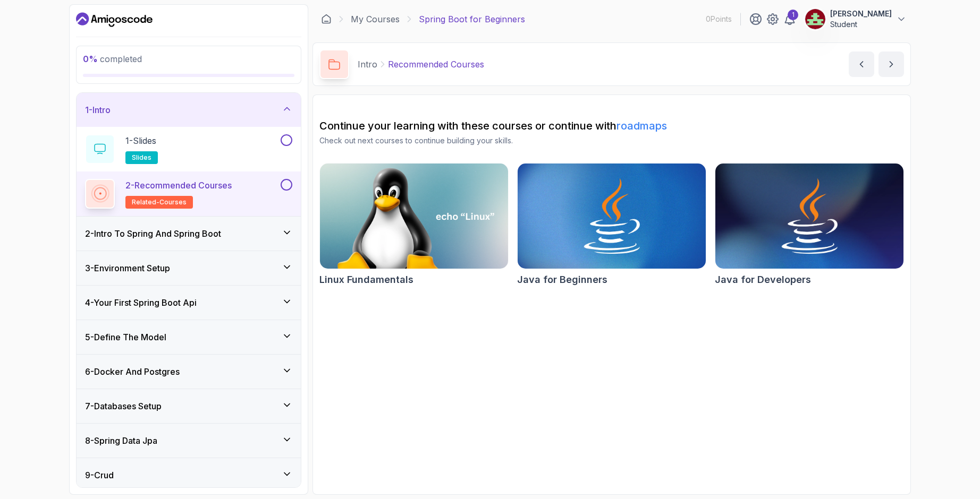  What do you see at coordinates (189, 194) in the screenshot?
I see `button: 2-Recommended Coursesrelated-courses` at bounding box center [189, 194].